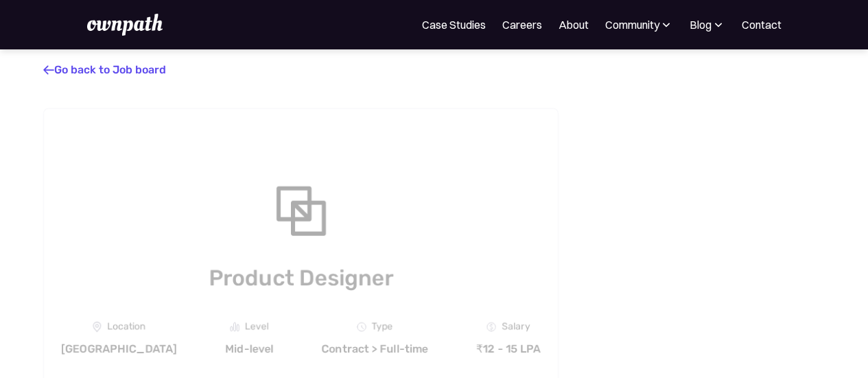  Describe the element at coordinates (382, 327) in the screenshot. I see `div: Type` at that location.